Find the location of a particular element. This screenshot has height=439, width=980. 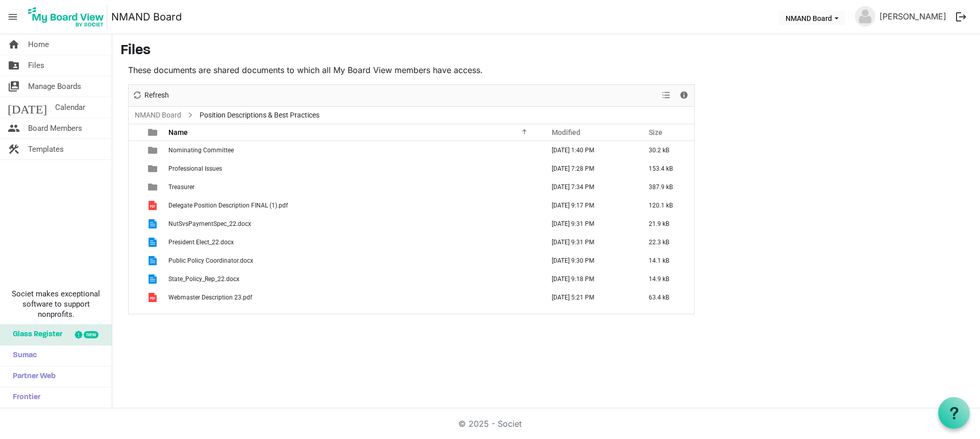

span: State_Policy_Rep_22.docx is located at coordinates (204, 279).